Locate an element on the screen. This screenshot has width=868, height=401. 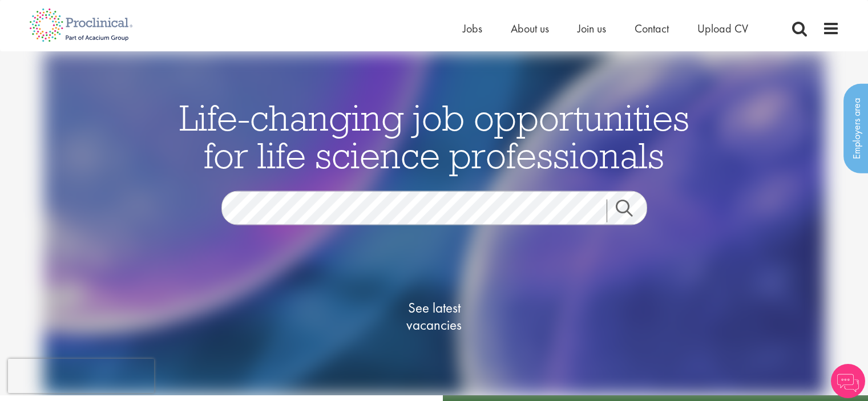
span: Contact is located at coordinates (652, 29).